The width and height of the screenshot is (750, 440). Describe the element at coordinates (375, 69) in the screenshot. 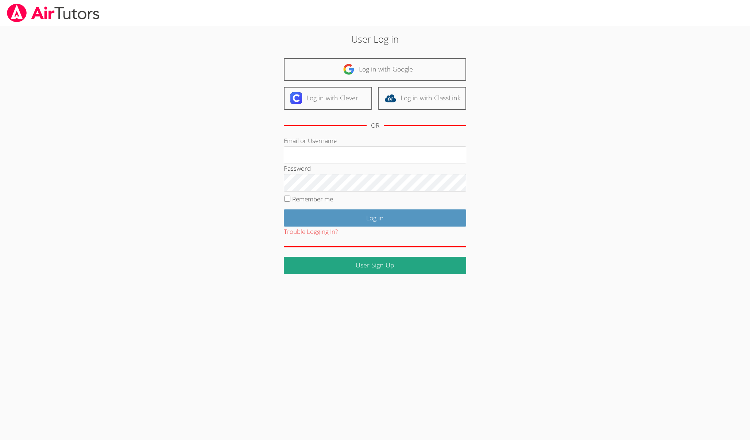

I see `a: Log in with Google` at that location.